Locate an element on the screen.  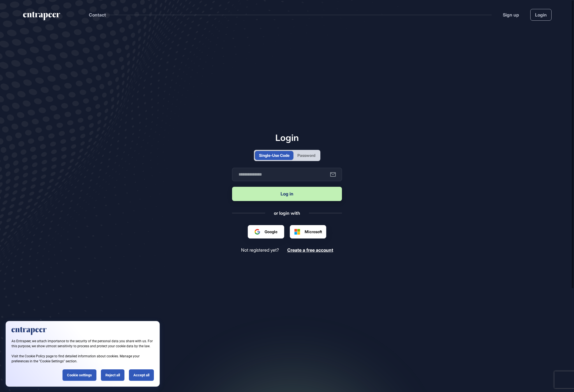
a: Sign up is located at coordinates (510, 15).